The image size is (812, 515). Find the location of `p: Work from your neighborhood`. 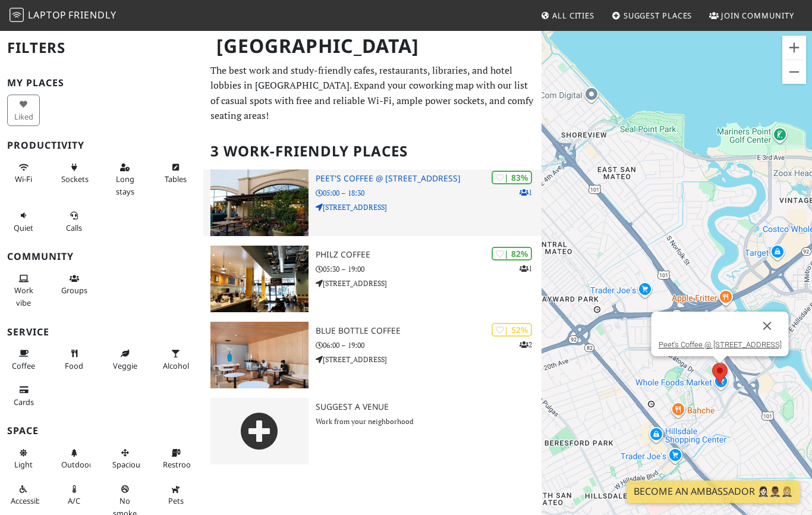

p: Work from your neighborhood is located at coordinates (428, 421).